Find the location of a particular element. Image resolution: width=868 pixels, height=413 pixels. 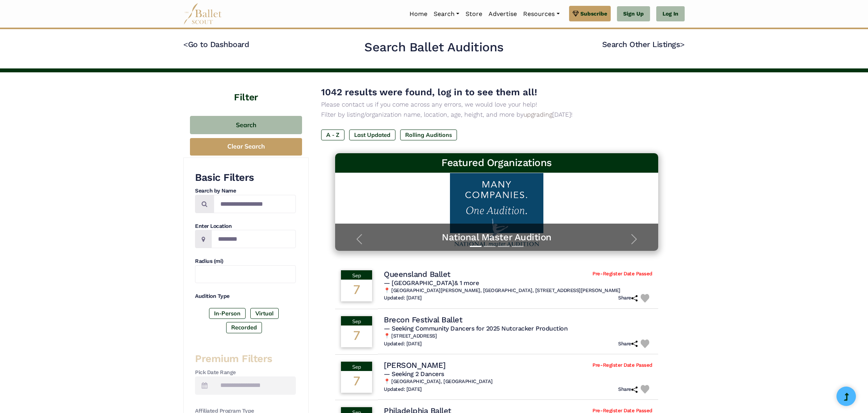

h4: Filter is located at coordinates (246, 88).